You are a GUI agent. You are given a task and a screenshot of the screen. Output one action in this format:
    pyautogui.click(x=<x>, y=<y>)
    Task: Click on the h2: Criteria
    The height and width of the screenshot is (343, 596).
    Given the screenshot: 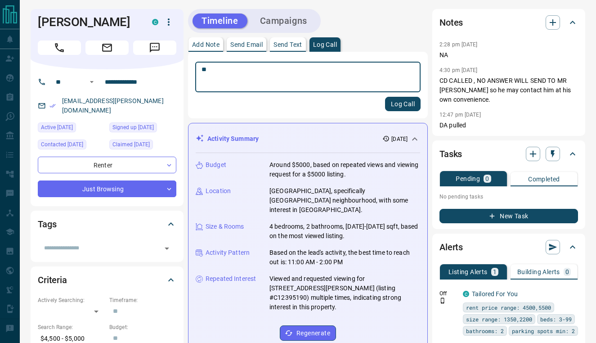 What is the action you would take?
    pyautogui.click(x=52, y=280)
    